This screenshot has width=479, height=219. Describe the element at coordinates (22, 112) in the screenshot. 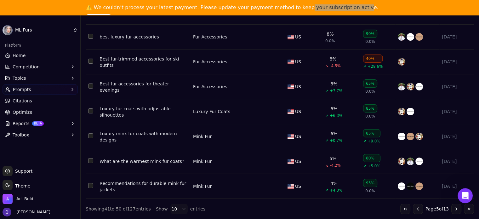

I see `span: Optimize` at that location.